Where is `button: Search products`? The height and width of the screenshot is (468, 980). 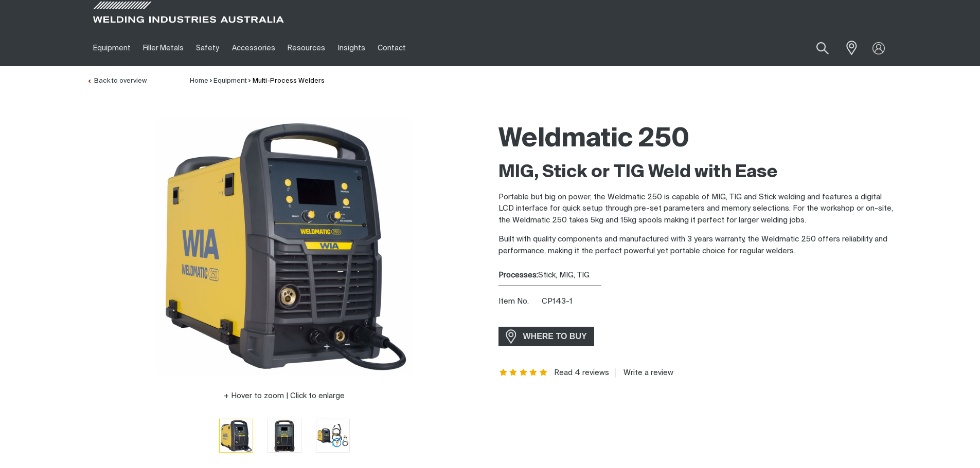
button: Search products is located at coordinates (822, 48).